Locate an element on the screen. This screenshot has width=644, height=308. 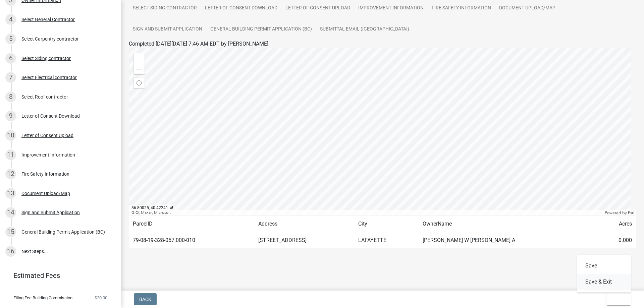
div: 13 is located at coordinates (11, 193).